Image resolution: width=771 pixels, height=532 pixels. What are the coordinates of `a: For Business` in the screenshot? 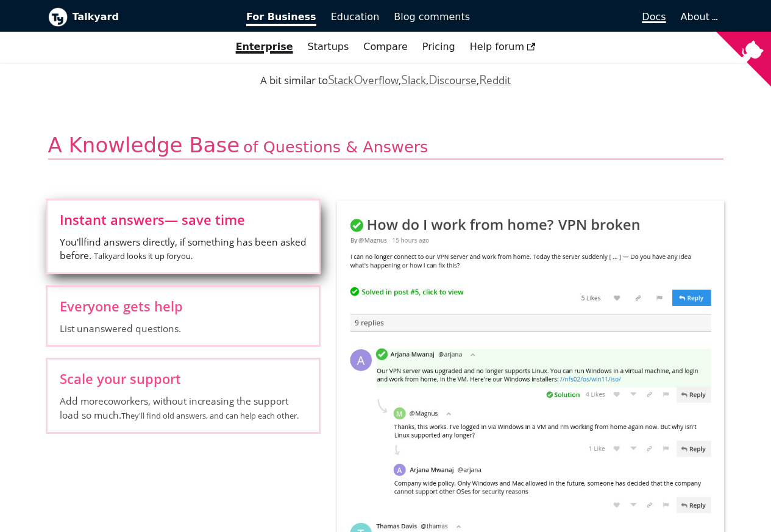 It's located at (281, 17).